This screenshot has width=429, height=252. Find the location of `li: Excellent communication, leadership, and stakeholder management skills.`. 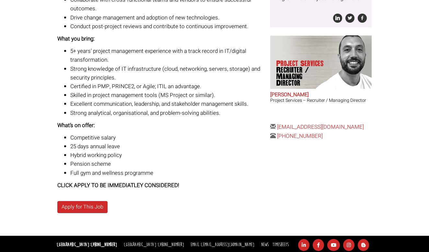

li: Excellent communication, leadership, and stakeholder management skills. is located at coordinates (168, 104).